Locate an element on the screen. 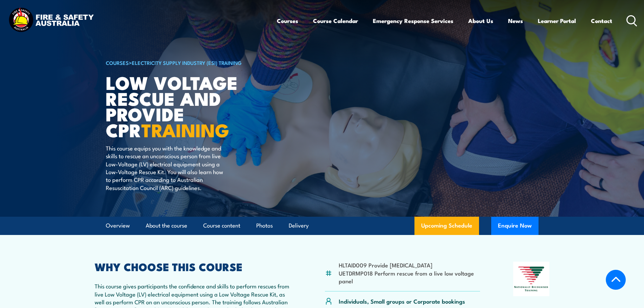 This screenshot has height=308, width=644. h2: WHY CHOOSE THIS COURSE is located at coordinates (193, 266).